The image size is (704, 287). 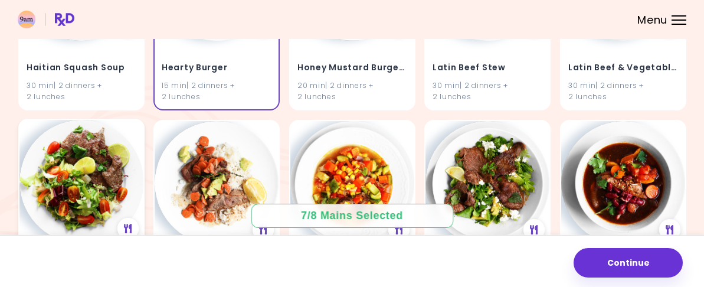 I want to click on div: 7 / 8 Mains Selected, so click(x=352, y=215).